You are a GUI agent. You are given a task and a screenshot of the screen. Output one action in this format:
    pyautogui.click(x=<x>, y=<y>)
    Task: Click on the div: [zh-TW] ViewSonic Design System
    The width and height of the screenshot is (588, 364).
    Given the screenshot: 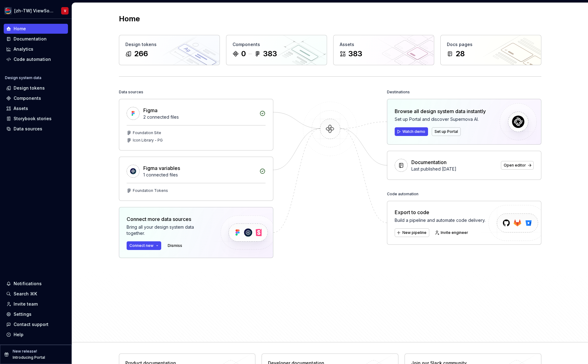 What is the action you would take?
    pyautogui.click(x=34, y=11)
    